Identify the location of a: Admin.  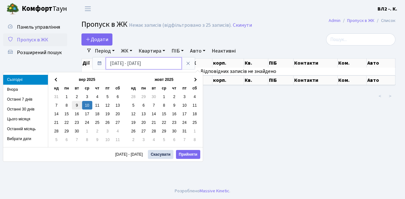
(334, 20).